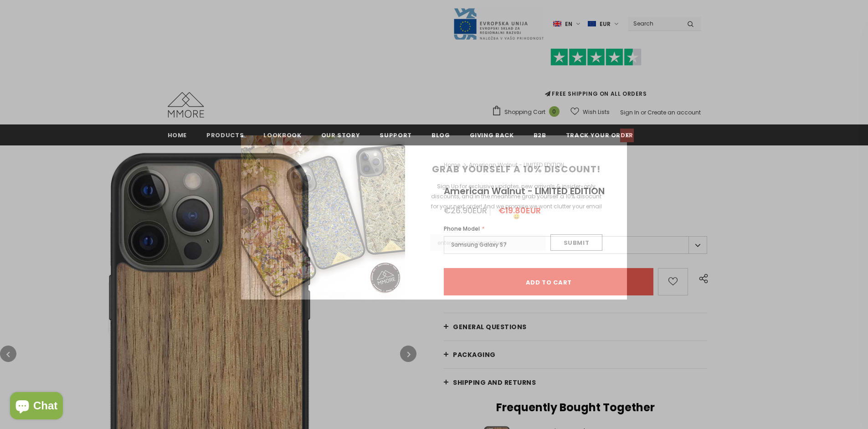 The image size is (868, 429). I want to click on inbox-online-store-chat: Shopify online store chat, so click(37, 406).